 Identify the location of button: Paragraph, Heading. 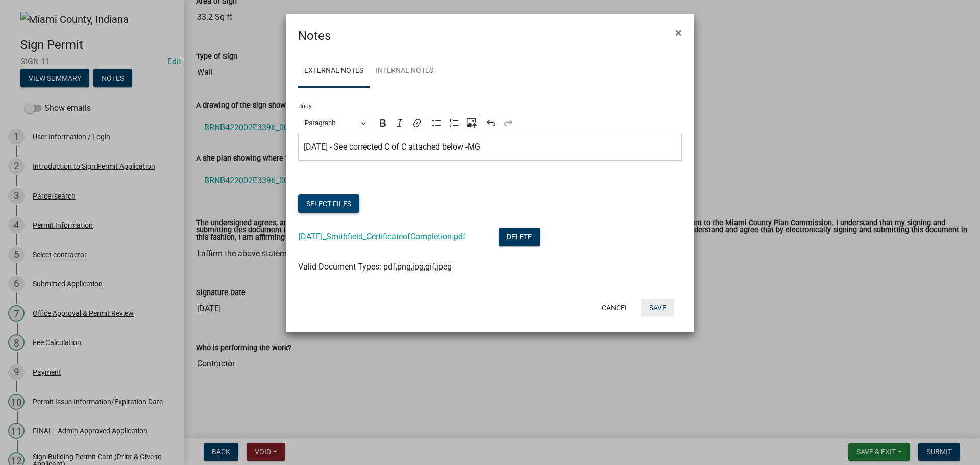
(335, 123).